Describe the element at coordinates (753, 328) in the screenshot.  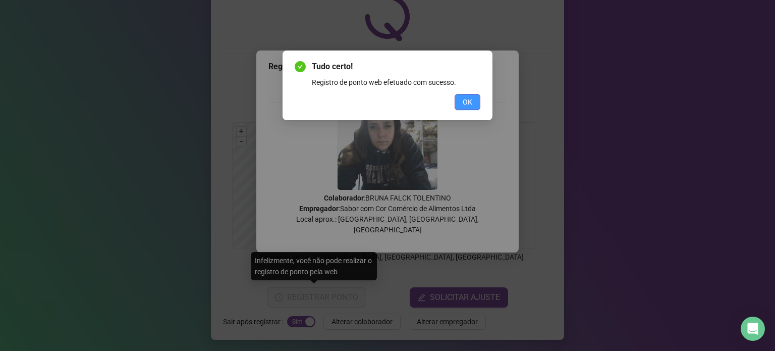
I see `div: Open Intercom Messenger` at that location.